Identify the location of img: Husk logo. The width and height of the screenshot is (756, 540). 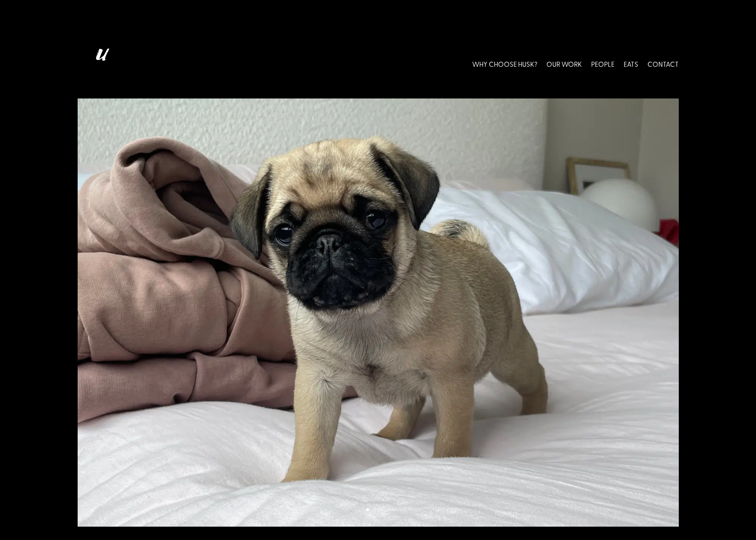
(101, 63).